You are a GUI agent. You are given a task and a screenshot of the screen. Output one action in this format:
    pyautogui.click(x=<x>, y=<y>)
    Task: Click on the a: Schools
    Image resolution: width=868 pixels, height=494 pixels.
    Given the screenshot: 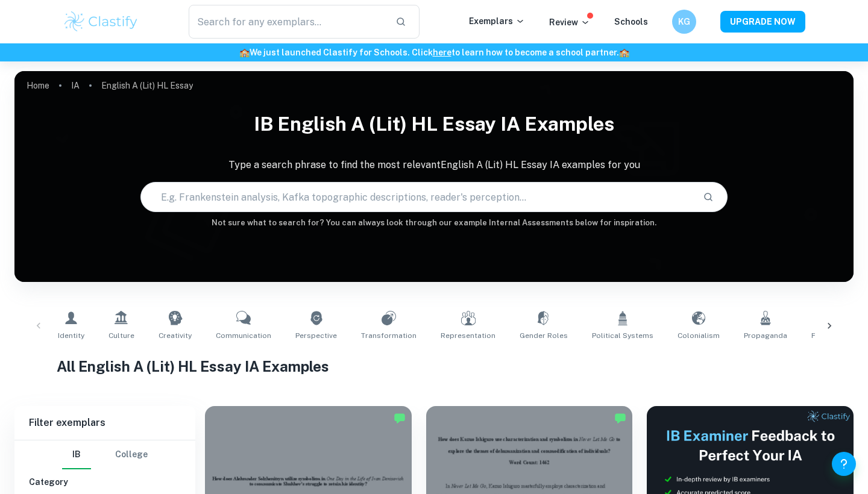 What is the action you would take?
    pyautogui.click(x=631, y=22)
    